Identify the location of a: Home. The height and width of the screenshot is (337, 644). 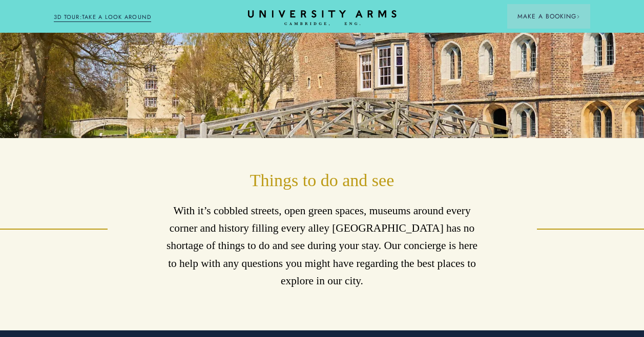
(322, 18).